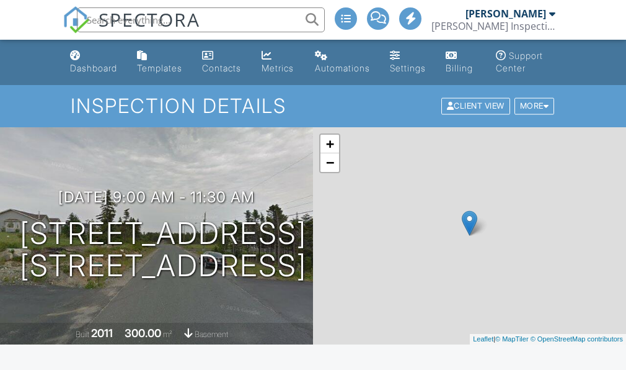  Describe the element at coordinates (342, 62) in the screenshot. I see `a: Automations (Advanced)` at that location.